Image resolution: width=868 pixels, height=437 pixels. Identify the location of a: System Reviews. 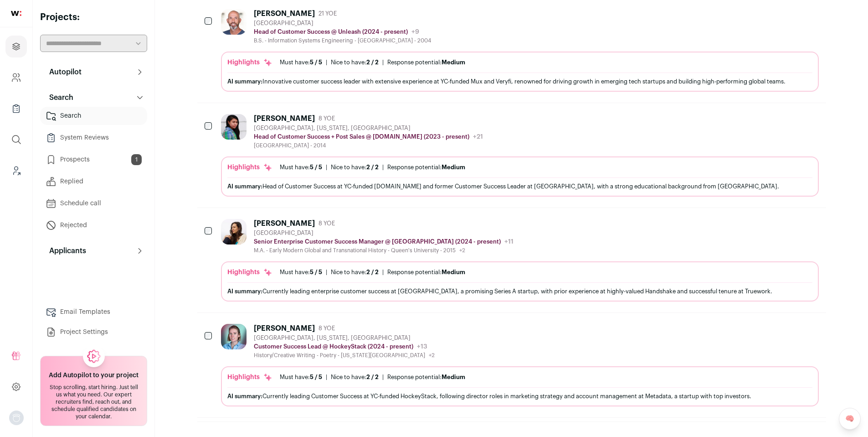
(93, 138).